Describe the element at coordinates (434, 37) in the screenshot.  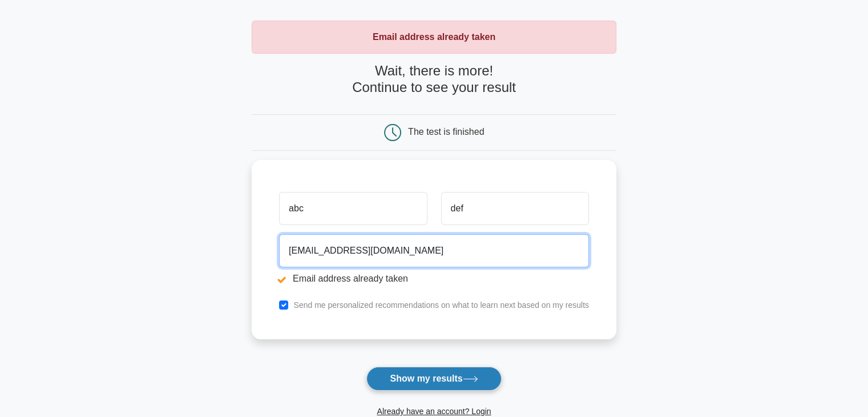
I see `strong: Email address already taken` at that location.